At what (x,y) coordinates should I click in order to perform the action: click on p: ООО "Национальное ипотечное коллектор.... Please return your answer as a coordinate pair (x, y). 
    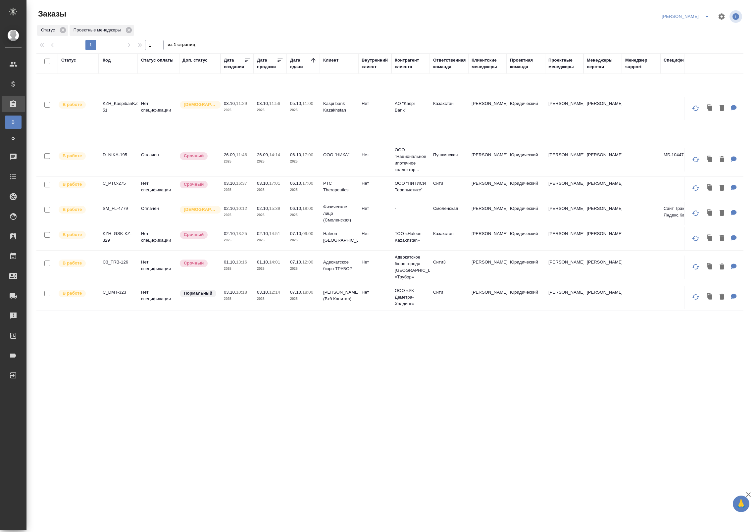
    Looking at the image, I should click on (410, 160).